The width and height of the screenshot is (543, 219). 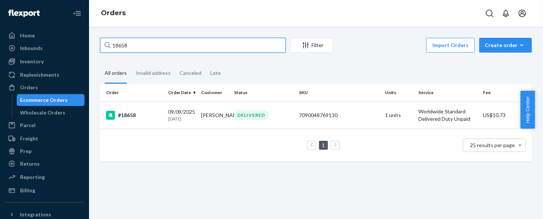 What do you see at coordinates (44, 164) in the screenshot?
I see `a: Returns` at bounding box center [44, 164].